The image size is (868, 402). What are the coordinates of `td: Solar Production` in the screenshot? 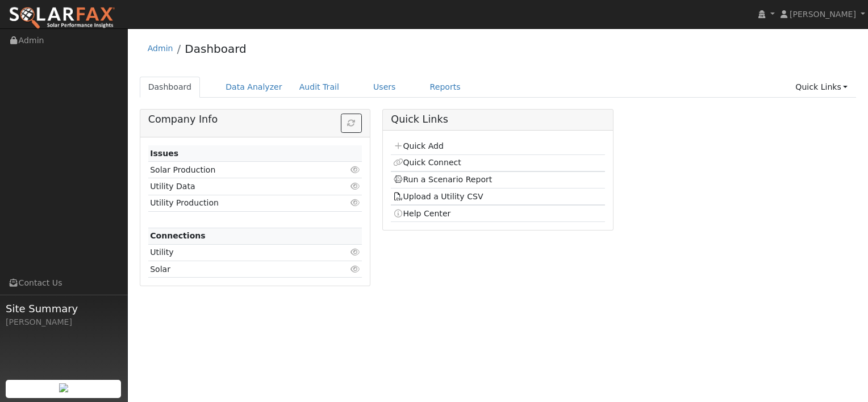 It's located at (238, 170).